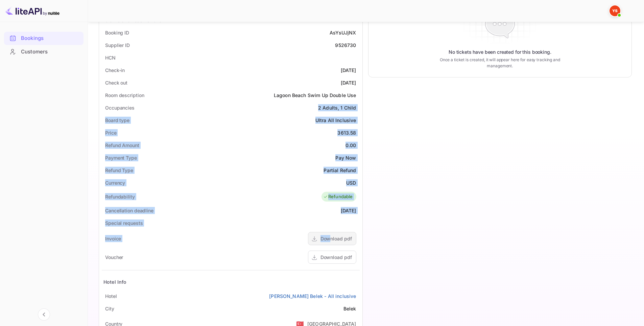  Describe the element at coordinates (115, 70) in the screenshot. I see `div: Check-in` at that location.